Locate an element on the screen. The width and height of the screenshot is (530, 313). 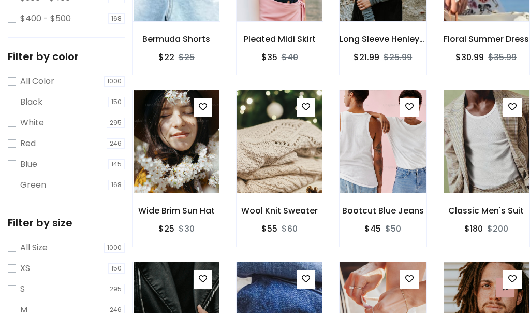
h6: $55 is located at coordinates (269, 228).